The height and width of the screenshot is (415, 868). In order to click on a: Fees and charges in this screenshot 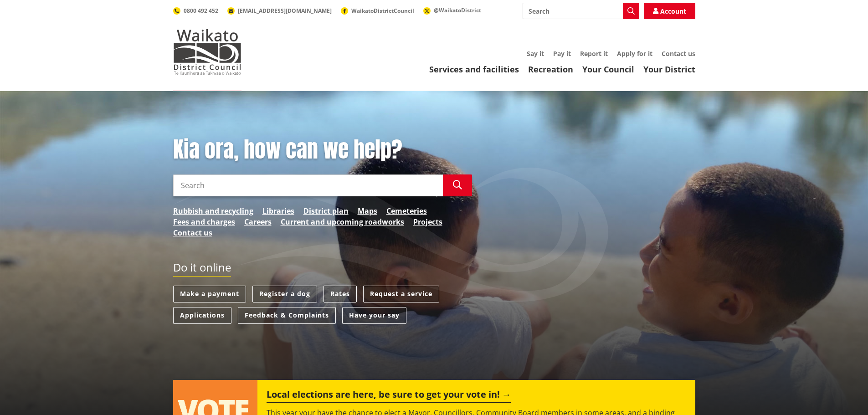, I will do `click(204, 222)`.